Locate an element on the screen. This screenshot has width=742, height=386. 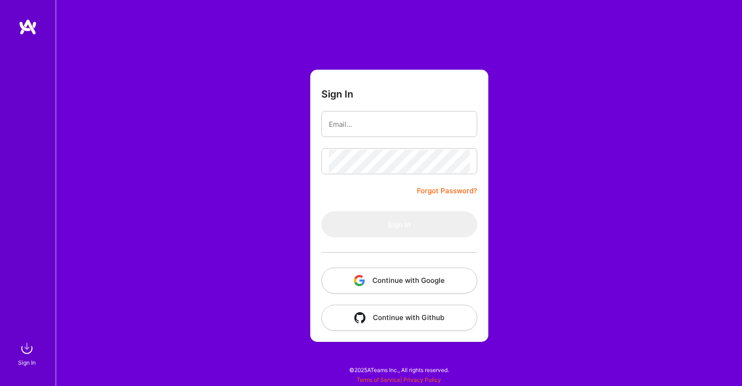
a: Privacy Policy is located at coordinates (422, 379).